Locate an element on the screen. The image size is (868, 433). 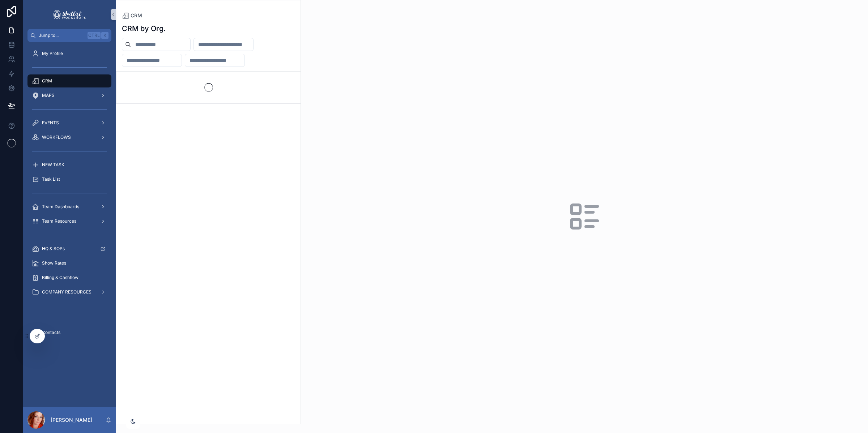
button: Jump to...CtrlK is located at coordinates (70, 36).